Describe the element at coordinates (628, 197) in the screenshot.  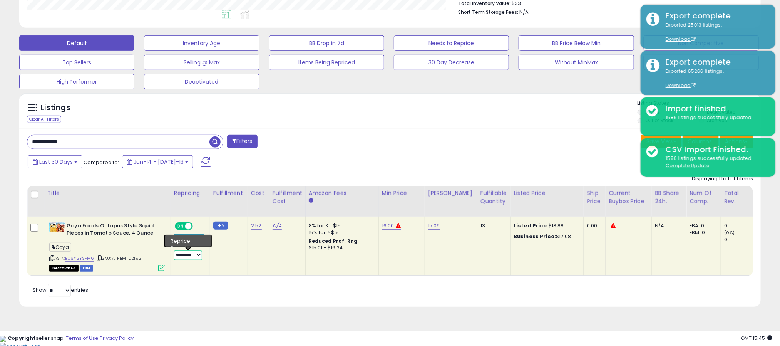
I see `div: Current Buybox Price` at that location.